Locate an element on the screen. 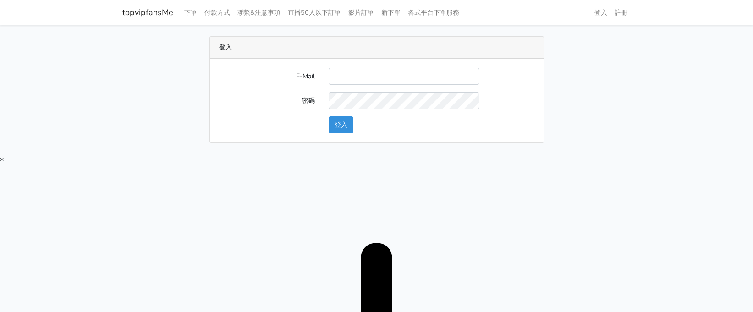 The height and width of the screenshot is (312, 753). a: 影片訂單 is located at coordinates (361, 12).